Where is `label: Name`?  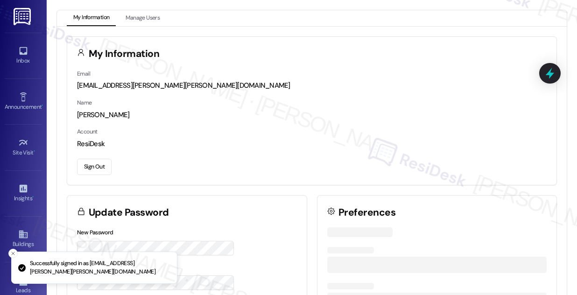 label: Name is located at coordinates (84, 103).